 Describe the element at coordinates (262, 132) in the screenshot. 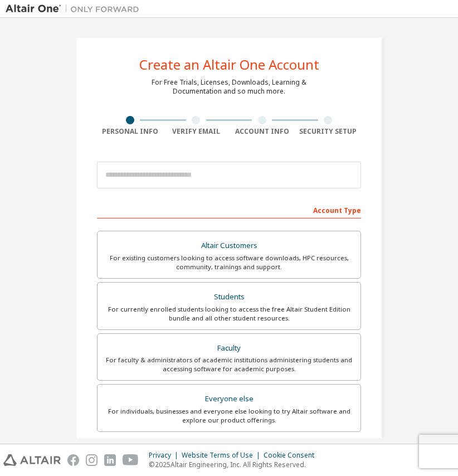

I see `div: Account Info` at that location.